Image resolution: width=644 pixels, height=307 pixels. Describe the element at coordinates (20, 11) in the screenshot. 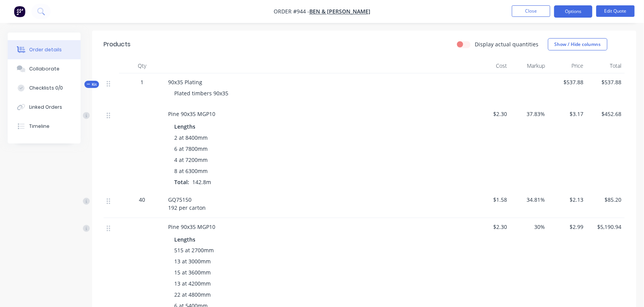

I see `img: Factory` at that location.